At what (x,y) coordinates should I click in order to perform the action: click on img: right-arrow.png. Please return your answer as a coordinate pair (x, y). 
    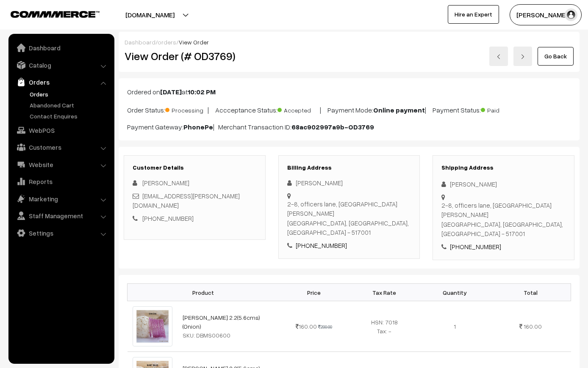
    Looking at the image, I should click on (523, 57).